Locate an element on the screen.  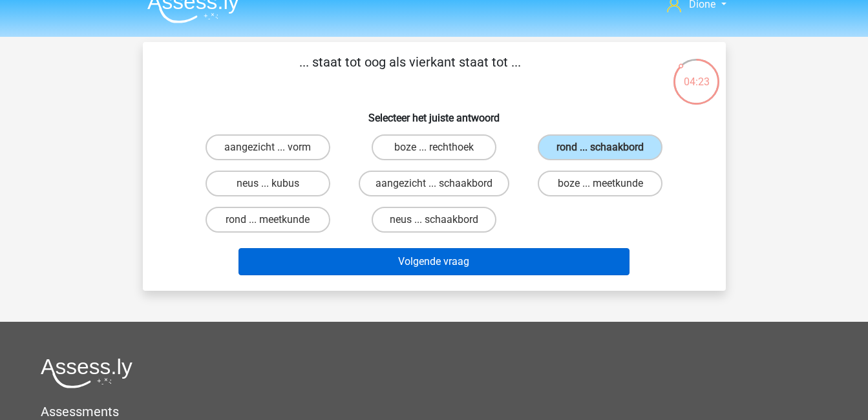
button: Volgende vraag is located at coordinates (434, 262).